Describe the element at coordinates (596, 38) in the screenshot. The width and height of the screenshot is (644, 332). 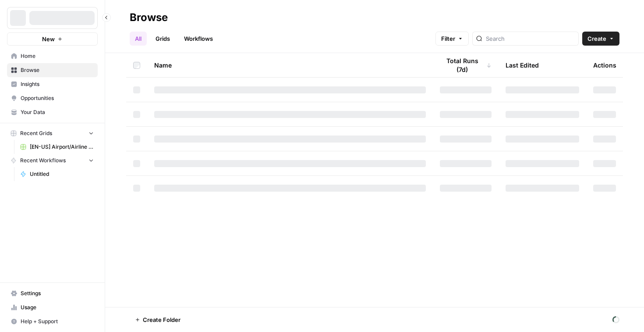
I see `span: Create` at that location.